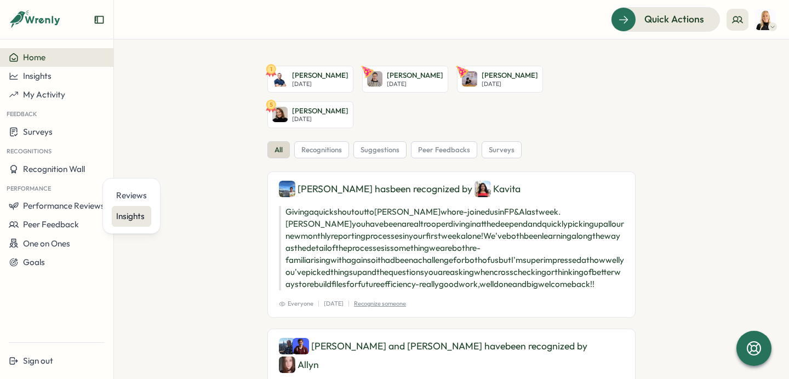 Image resolution: width=789 pixels, height=379 pixels. Describe the element at coordinates (280, 79) in the screenshot. I see `img: James Nock` at that location.